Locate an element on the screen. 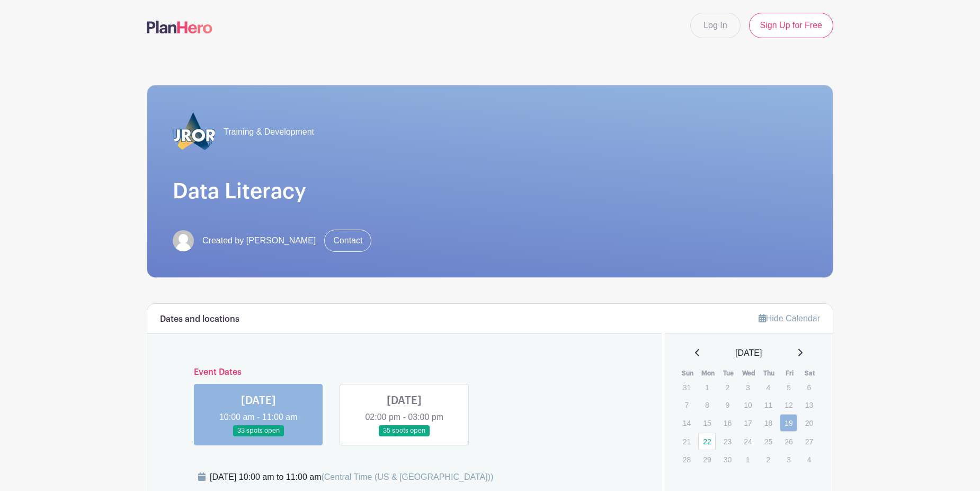 This screenshot has height=491, width=980. a: Sign Up for Free is located at coordinates (791, 25).